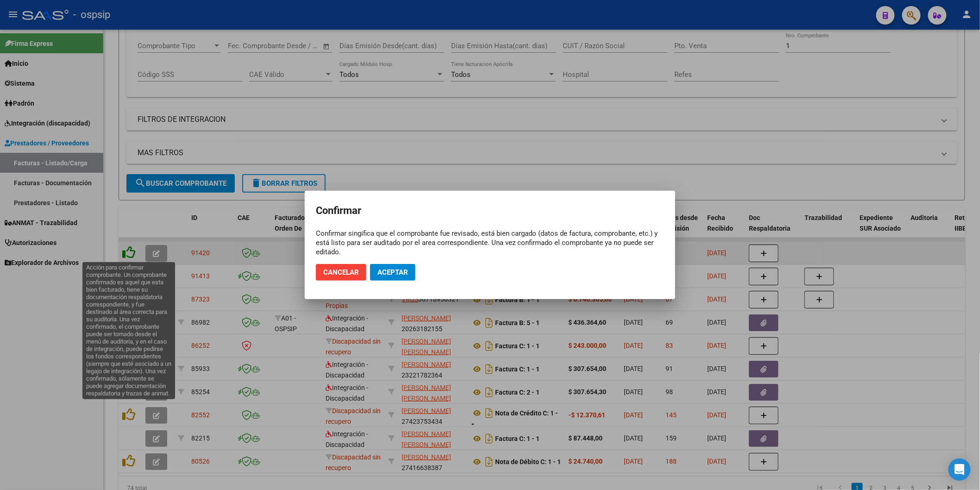 This screenshot has width=980, height=490. I want to click on button: Aceptar, so click(393, 272).